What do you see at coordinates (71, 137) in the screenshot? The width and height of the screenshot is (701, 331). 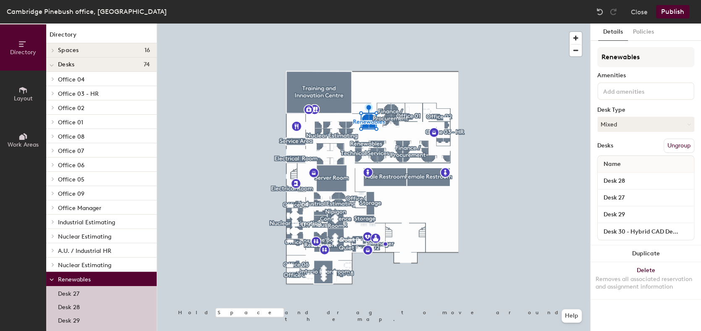 I see `span: Office 08` at bounding box center [71, 137].